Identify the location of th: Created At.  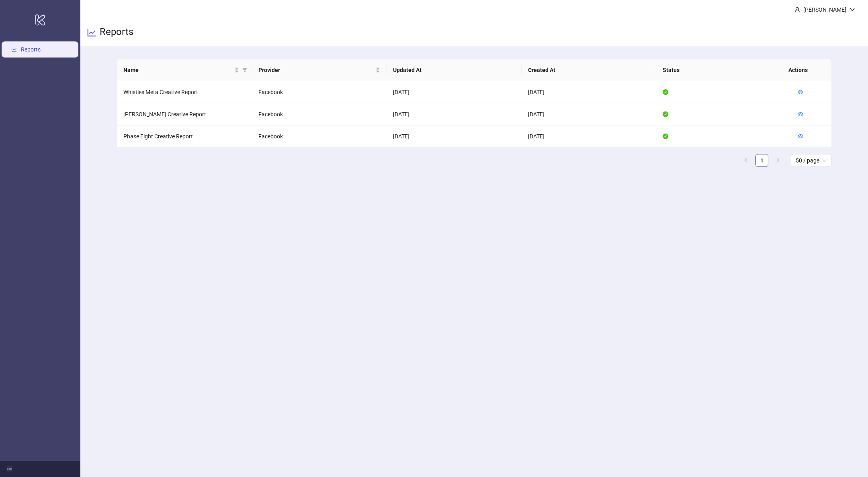
(589, 70).